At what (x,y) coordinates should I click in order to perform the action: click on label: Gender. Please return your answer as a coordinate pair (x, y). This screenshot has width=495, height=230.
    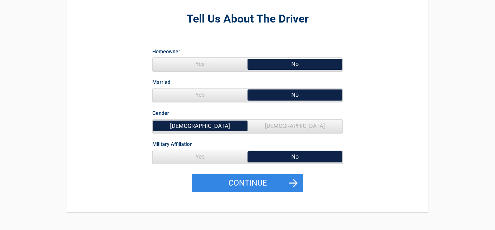
    Looking at the image, I should click on (160, 113).